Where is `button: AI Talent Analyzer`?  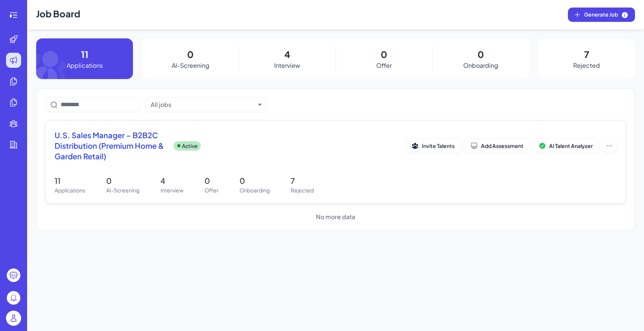 button: AI Talent Analyzer is located at coordinates (566, 146).